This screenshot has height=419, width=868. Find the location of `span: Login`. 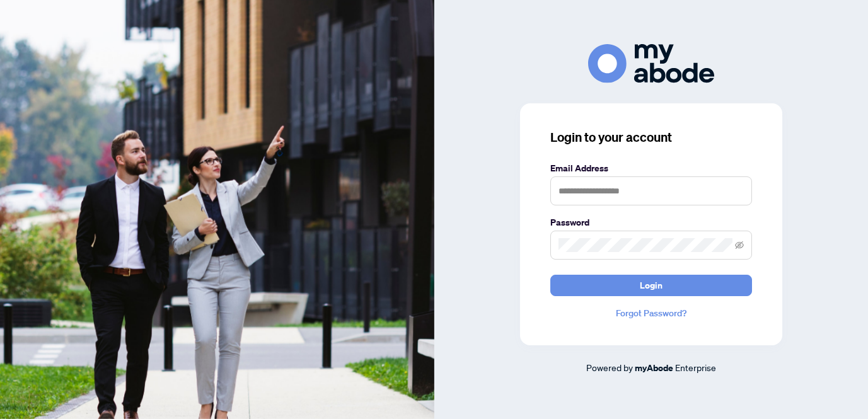

span: Login is located at coordinates (651, 286).